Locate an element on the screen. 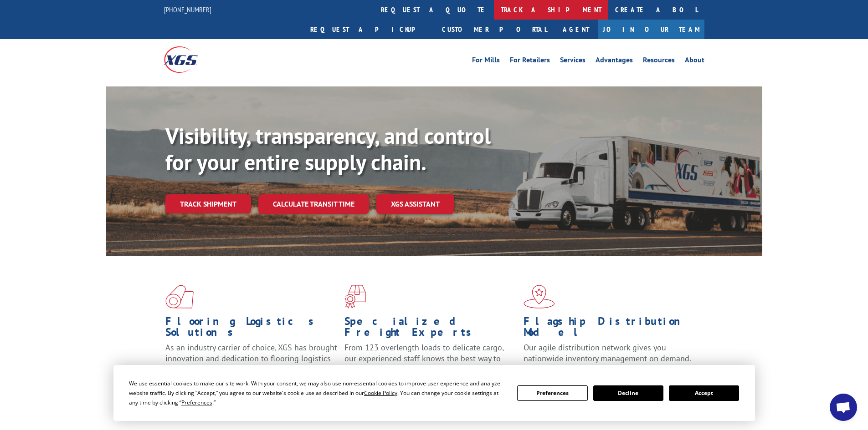 This screenshot has height=430, width=868. a: Resources is located at coordinates (659, 61).